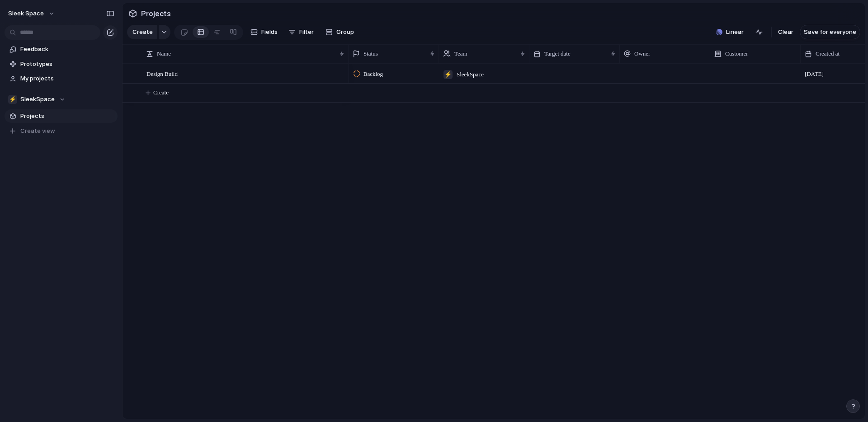 The image size is (868, 422). What do you see at coordinates (68, 64) in the screenshot?
I see `span: Prototypes` at bounding box center [68, 64].